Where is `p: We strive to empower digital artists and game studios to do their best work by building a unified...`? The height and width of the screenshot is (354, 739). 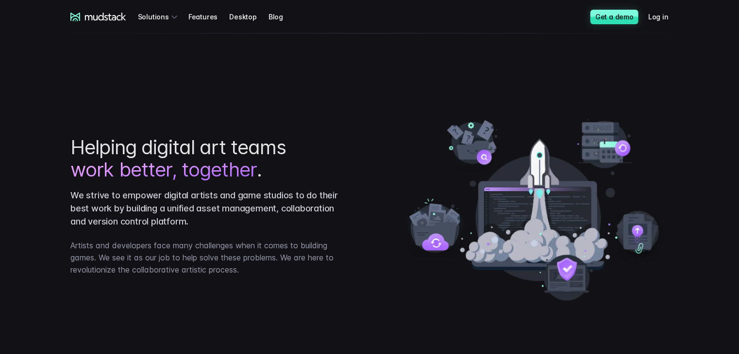
p: We strive to empower digital artists and game studios to do their best work by building a unified... is located at coordinates (205, 208).